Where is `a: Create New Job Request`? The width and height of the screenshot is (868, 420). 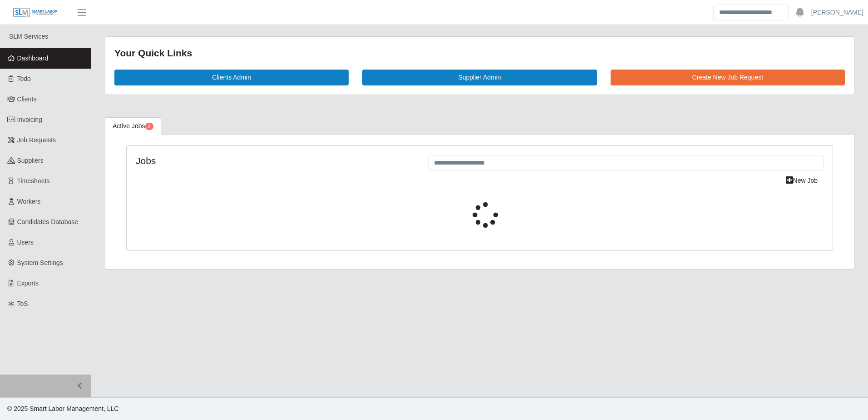
a: Create New Job Request is located at coordinates (728, 78).